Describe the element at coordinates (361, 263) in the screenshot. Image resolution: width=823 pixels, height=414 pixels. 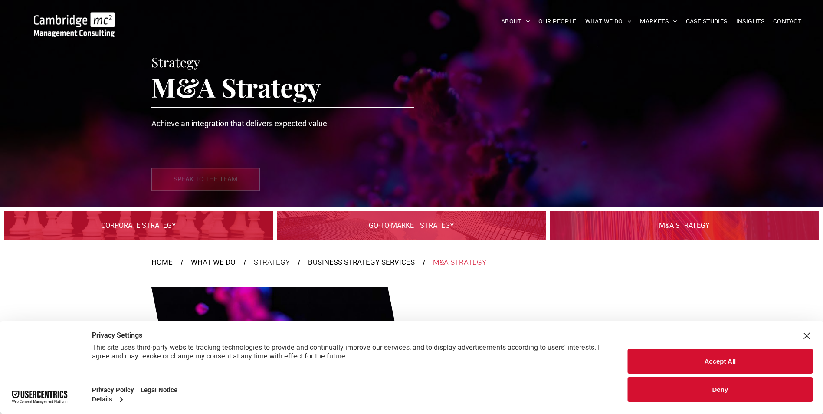
I see `a: BUSINESS STRATEGY SERVICES` at that location.